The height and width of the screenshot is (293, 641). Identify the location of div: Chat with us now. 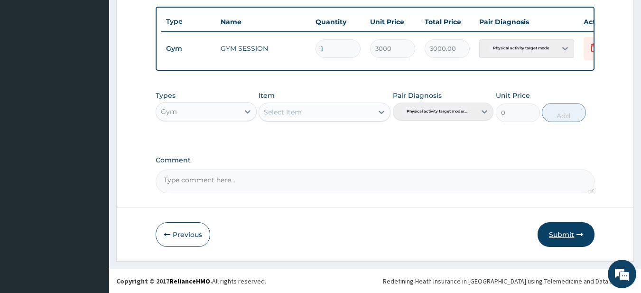
(104, 59).